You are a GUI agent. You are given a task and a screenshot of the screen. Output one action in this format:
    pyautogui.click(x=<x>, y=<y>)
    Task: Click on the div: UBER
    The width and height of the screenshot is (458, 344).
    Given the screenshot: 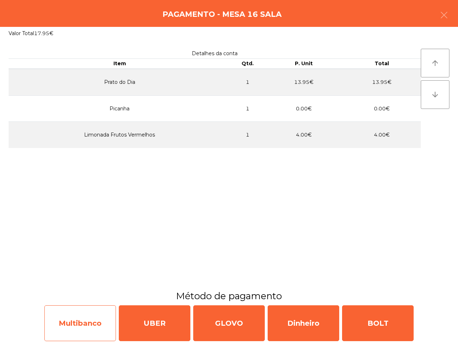 What is the action you would take?
    pyautogui.click(x=155, y=323)
    